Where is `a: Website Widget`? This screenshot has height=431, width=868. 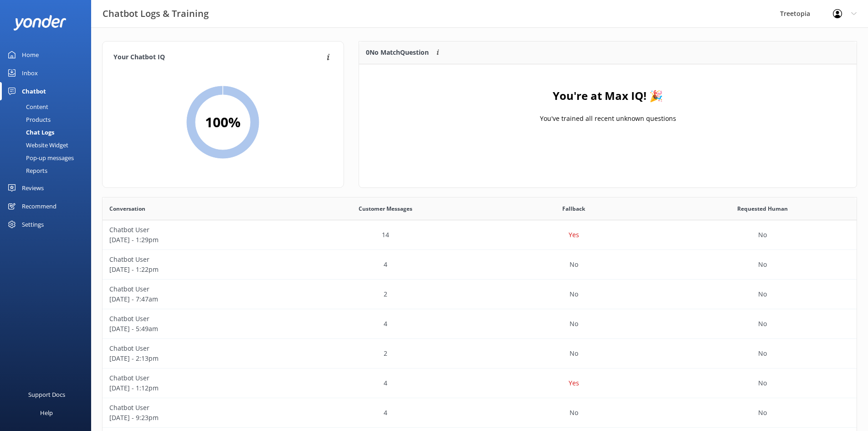 a: Website Widget is located at coordinates (49, 145).